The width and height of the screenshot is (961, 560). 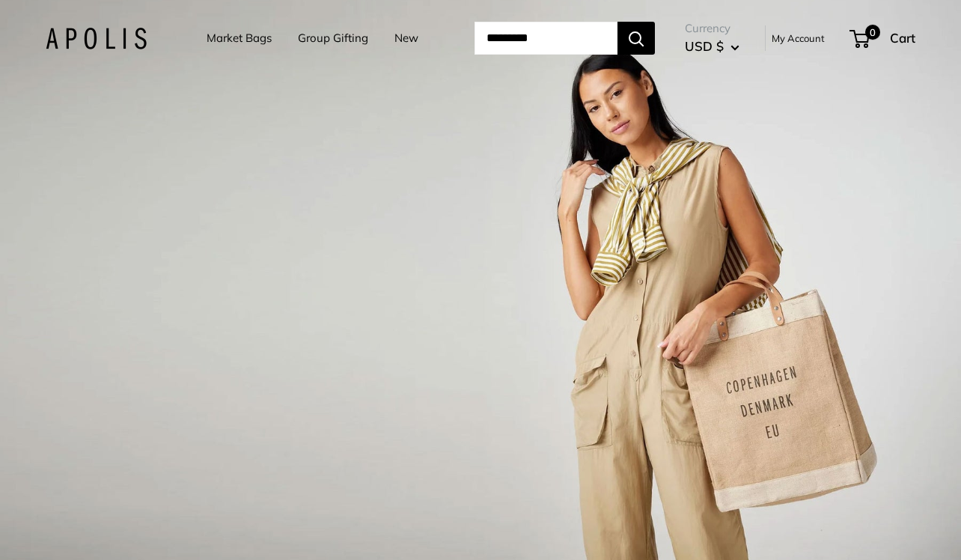 What do you see at coordinates (407, 38) in the screenshot?
I see `a: New` at bounding box center [407, 38].